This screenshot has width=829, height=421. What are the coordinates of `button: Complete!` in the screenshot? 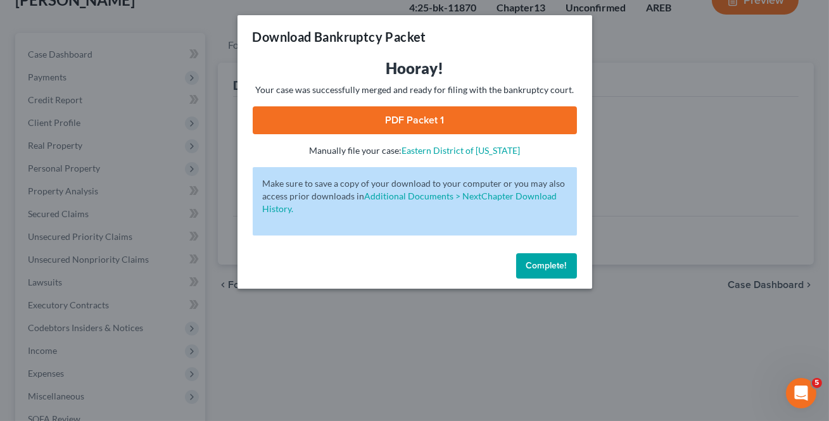 It's located at (546, 266).